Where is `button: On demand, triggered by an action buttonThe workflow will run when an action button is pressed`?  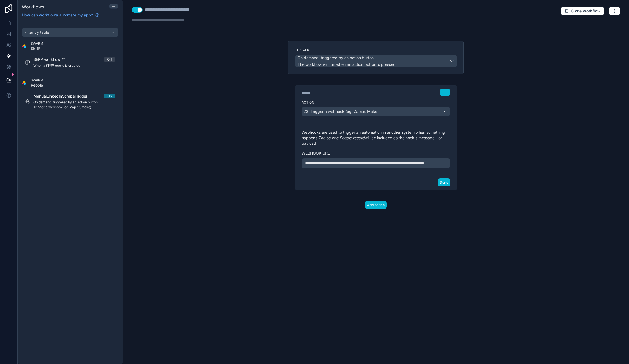
button: On demand, triggered by an action buttonThe workflow will run when an action button is pressed is located at coordinates (376, 61).